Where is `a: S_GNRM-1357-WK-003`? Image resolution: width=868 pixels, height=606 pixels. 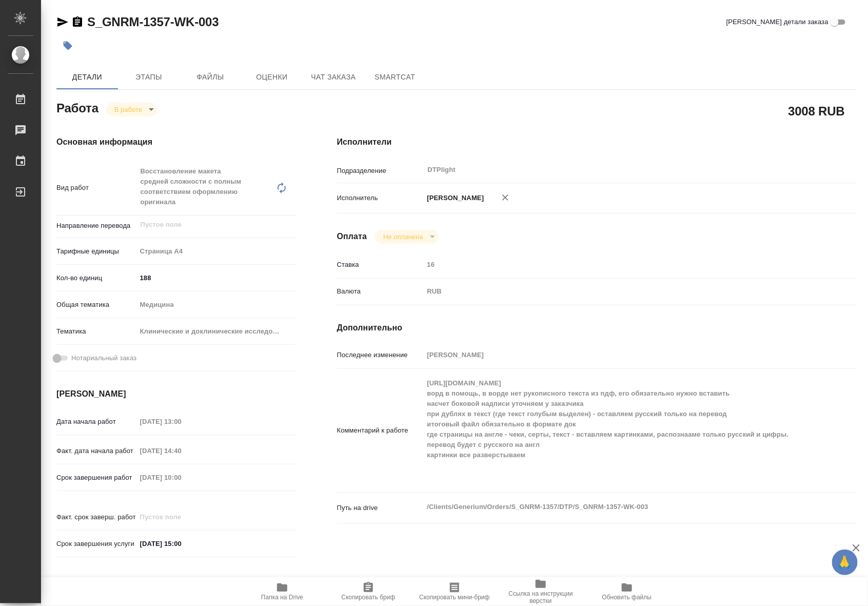
a: S_GNRM-1357-WK-003 is located at coordinates (153, 22).